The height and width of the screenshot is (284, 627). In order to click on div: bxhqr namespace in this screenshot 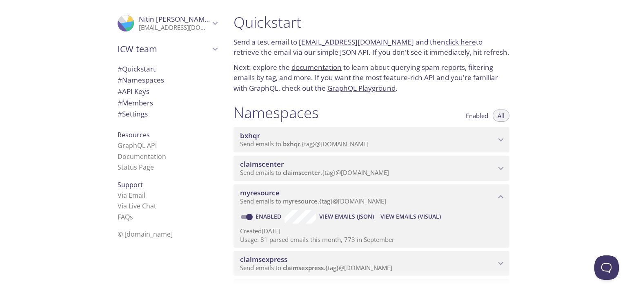, I will do `click(371, 140)`.